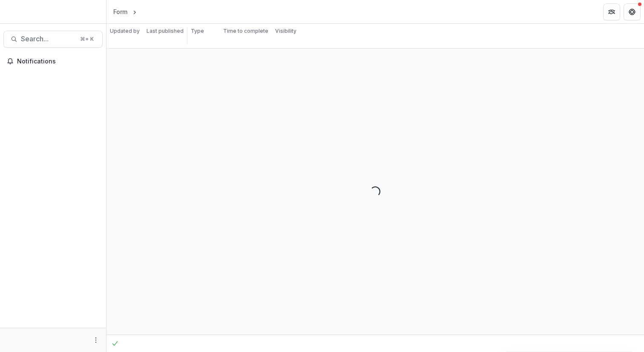  Describe the element at coordinates (165, 31) in the screenshot. I see `p: Last published` at that location.